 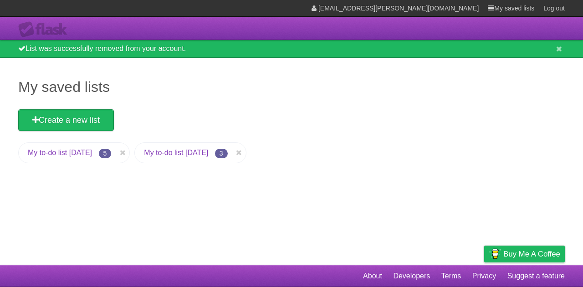 What do you see at coordinates (66, 120) in the screenshot?
I see `a: Create a new list` at bounding box center [66, 120].